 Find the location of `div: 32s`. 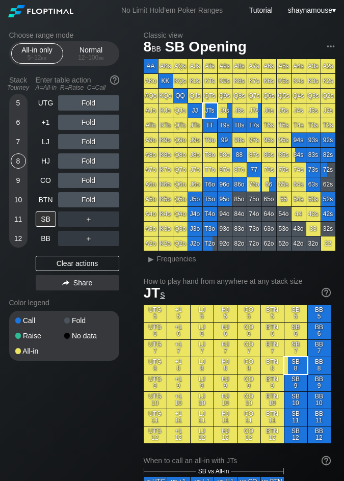

div: 32s is located at coordinates (328, 229).